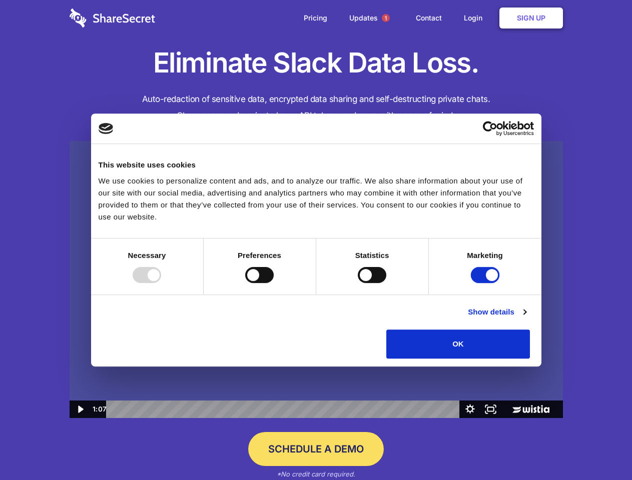 The image size is (632, 480). Describe the element at coordinates (490, 409) in the screenshot. I see `button: Fullscreen` at that location.